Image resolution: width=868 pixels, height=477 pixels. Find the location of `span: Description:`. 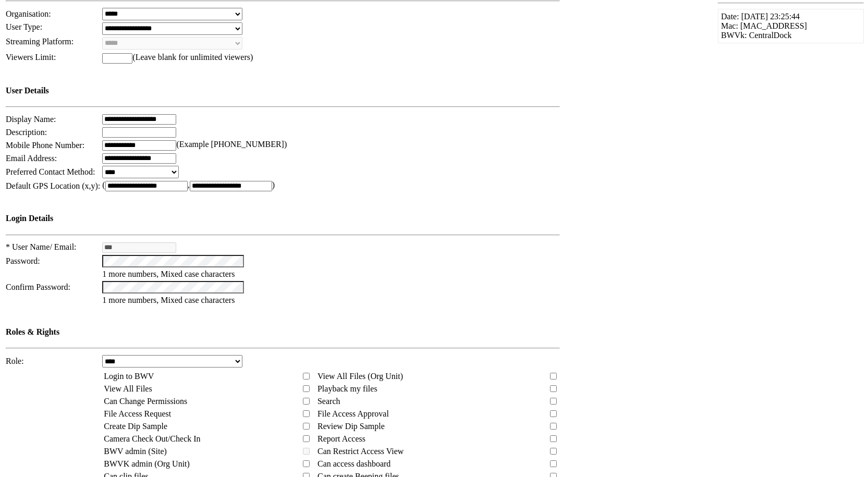

span: Description: is located at coordinates (26, 132).